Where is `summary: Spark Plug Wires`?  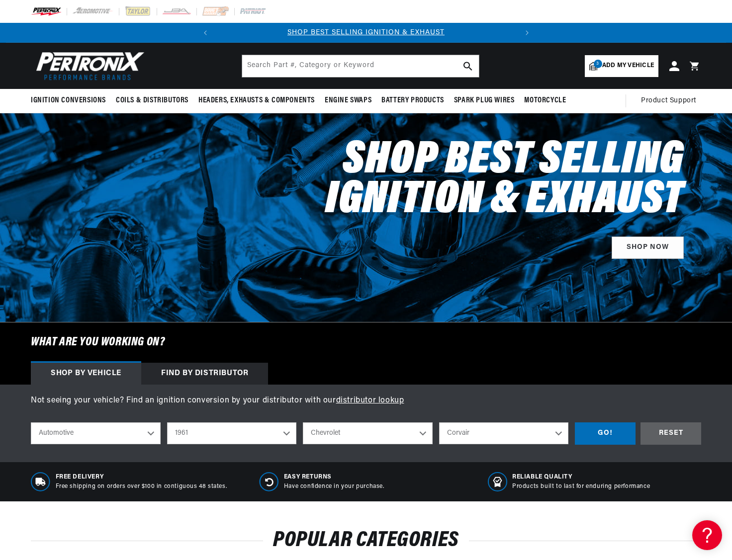 summary: Spark Plug Wires is located at coordinates (484, 100).